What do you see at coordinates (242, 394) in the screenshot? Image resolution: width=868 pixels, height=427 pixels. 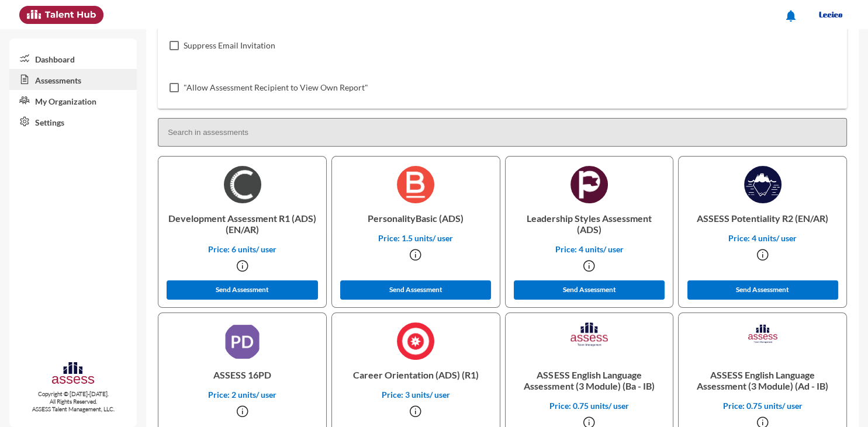 I see `p: Price: 2 units/ user` at bounding box center [242, 394].